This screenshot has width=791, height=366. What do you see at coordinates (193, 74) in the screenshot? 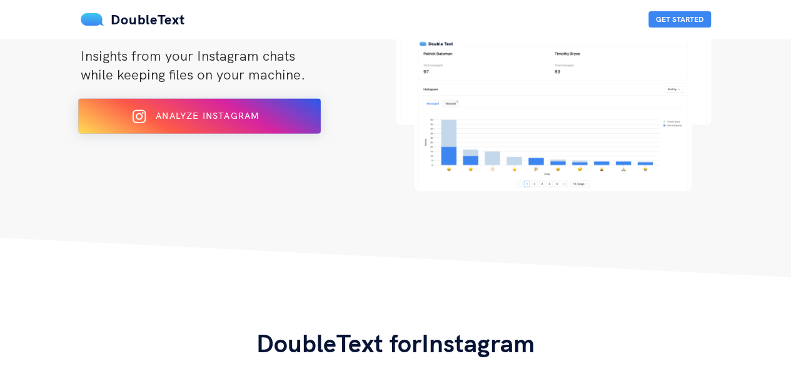
I see `span: while keeping files on your machine.` at bounding box center [193, 74].